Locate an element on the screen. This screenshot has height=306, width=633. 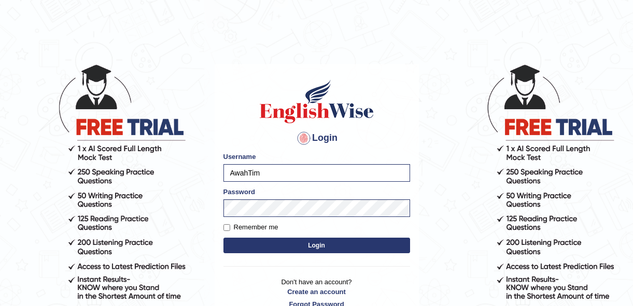
label: Username is located at coordinates (240, 157).